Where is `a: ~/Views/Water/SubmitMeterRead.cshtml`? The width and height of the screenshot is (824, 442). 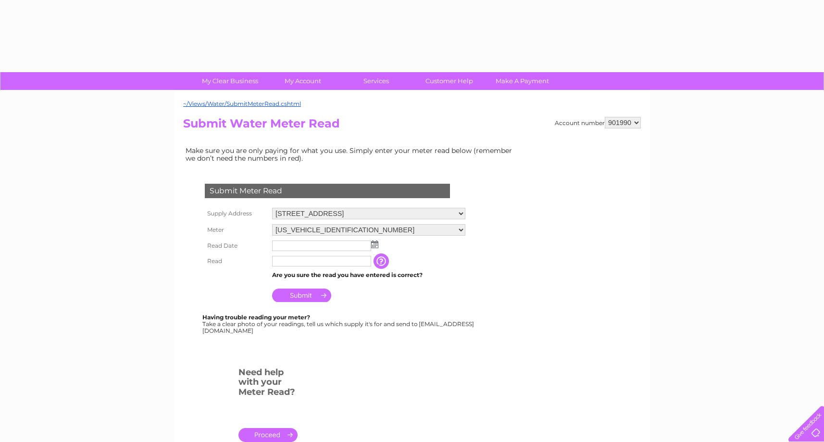
a: ~/Views/Water/SubmitMeterRead.cshtml is located at coordinates (242, 103).